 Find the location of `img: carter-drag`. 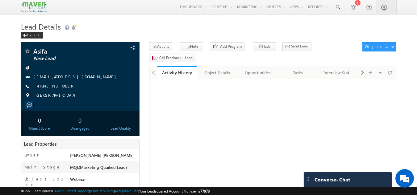

img: carter-drag is located at coordinates (308, 179).